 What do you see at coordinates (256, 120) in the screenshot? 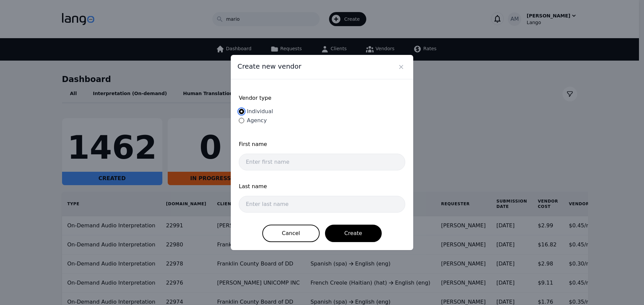
I see `span: Agency` at bounding box center [256, 120].